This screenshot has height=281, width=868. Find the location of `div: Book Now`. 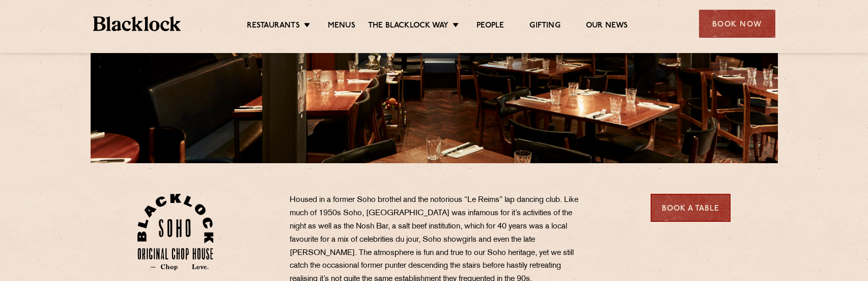

div: Book Now is located at coordinates (737, 24).